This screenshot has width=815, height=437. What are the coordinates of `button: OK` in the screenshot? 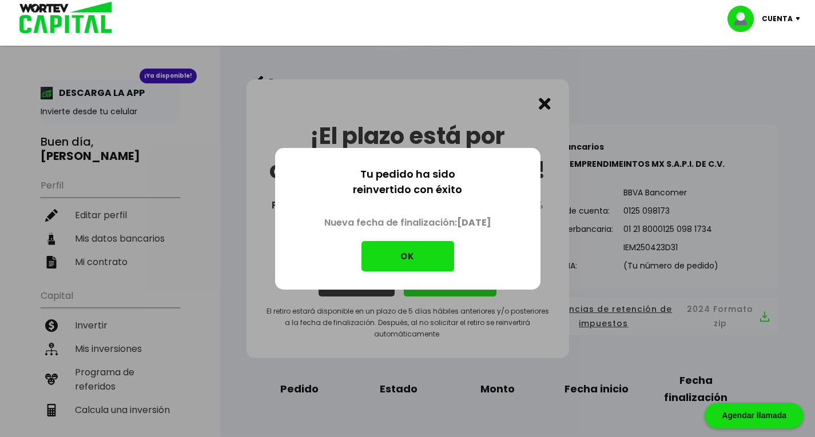 It's located at (408, 256).